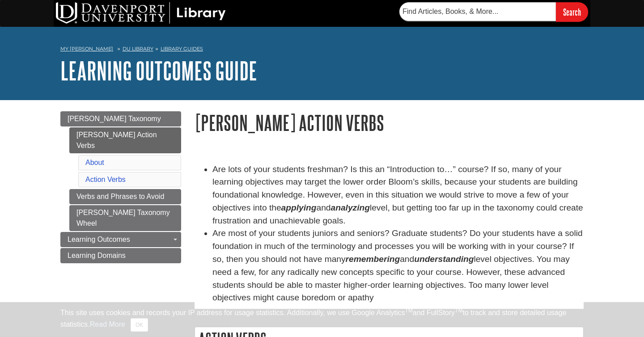 The width and height of the screenshot is (644, 337). I want to click on li: Are most of your students juniors and seniors? Graduate students? Do your students have a solid f..., so click(398, 266).